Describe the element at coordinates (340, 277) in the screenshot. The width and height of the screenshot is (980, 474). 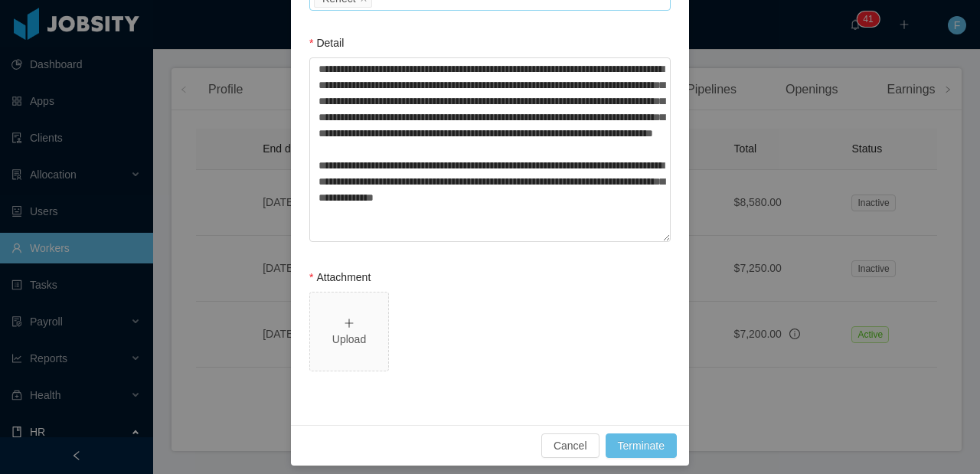
I see `label: Attachment` at that location.